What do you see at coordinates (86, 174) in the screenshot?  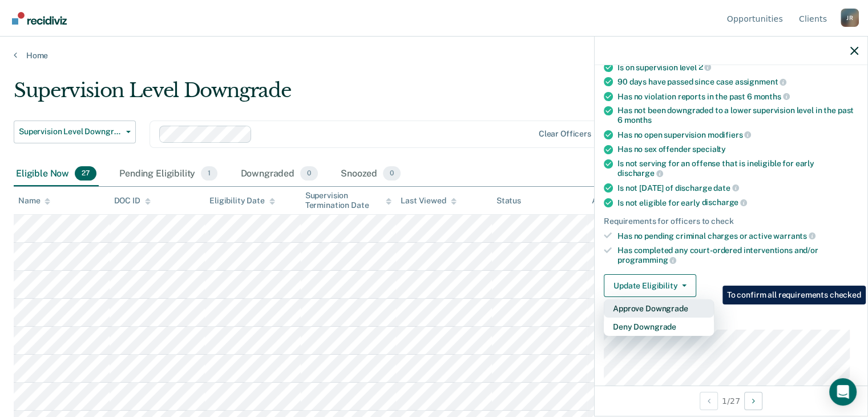 I see `span: 27` at bounding box center [86, 174].